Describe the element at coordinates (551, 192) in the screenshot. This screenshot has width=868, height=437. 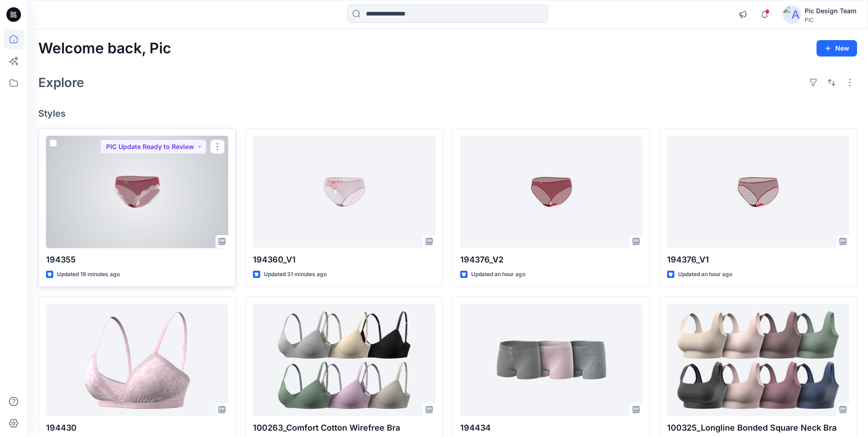
I see `a: 194376_V2` at that location.